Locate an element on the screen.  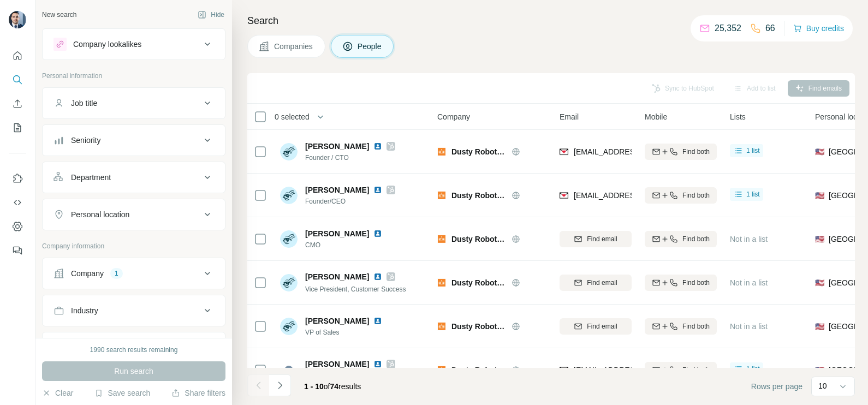
span: CMO is located at coordinates (346, 246).